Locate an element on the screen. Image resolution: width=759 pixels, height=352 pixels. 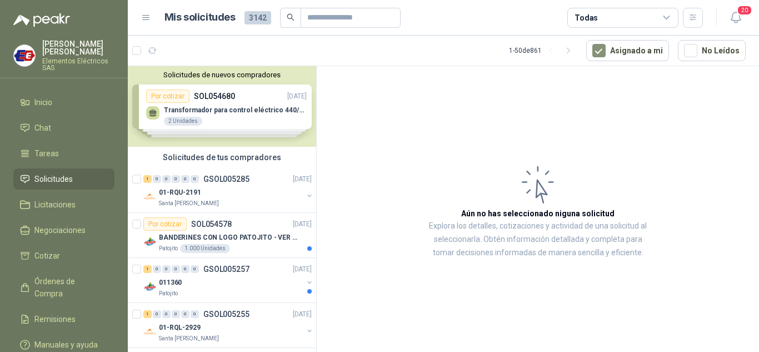
a: Cotizar is located at coordinates (64, 255).